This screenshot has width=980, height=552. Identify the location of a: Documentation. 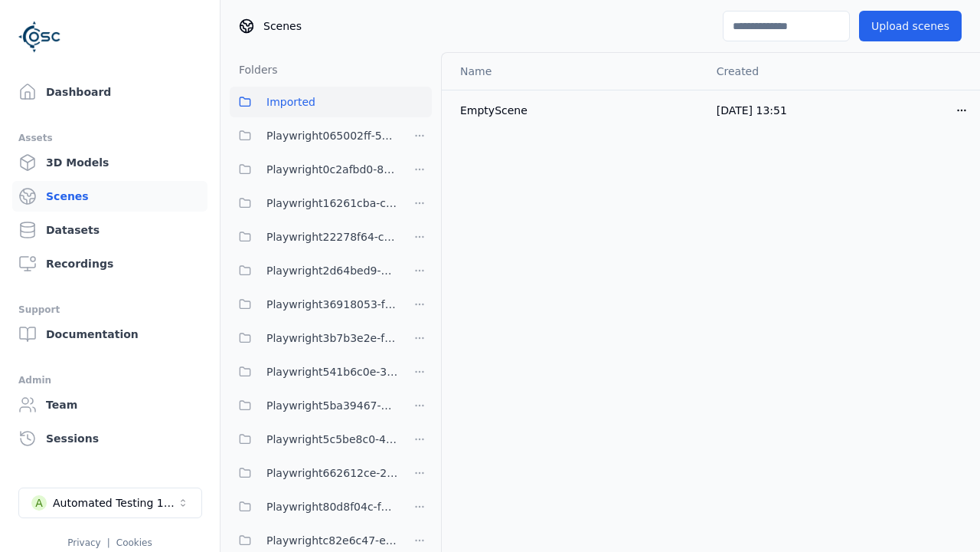
(110, 334).